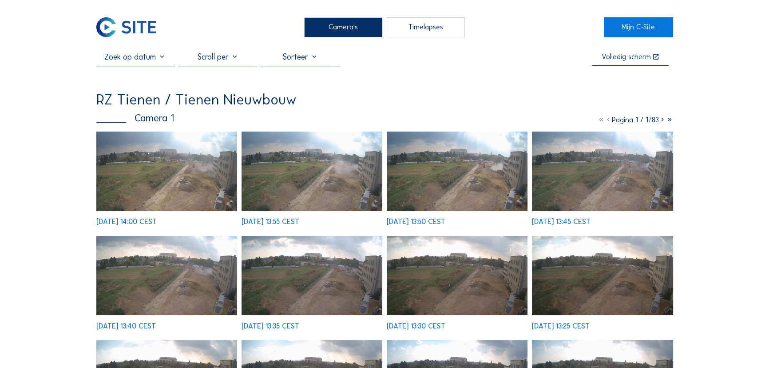 The image size is (769, 368). Describe the element at coordinates (167, 171) in the screenshot. I see `img: image_53486123` at that location.